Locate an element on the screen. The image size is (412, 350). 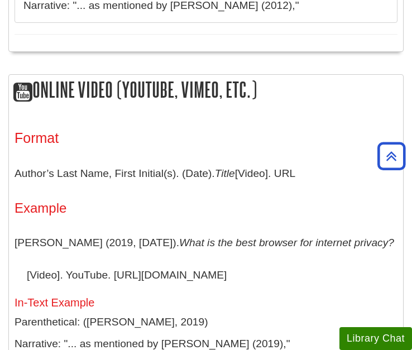
h5: In-Text Example is located at coordinates (206, 303).